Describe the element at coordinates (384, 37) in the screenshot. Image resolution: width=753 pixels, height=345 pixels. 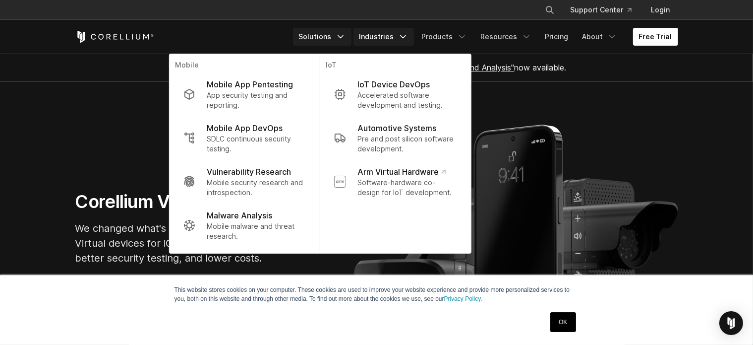
I see `a: Industries` at that location.